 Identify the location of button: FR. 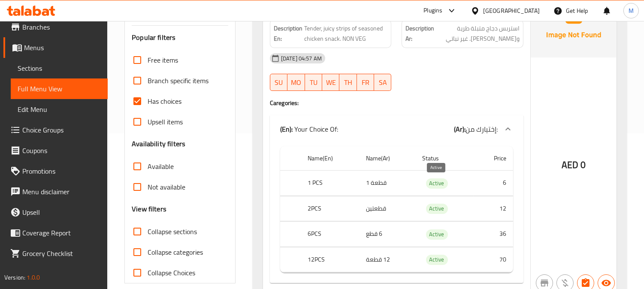
(365, 82).